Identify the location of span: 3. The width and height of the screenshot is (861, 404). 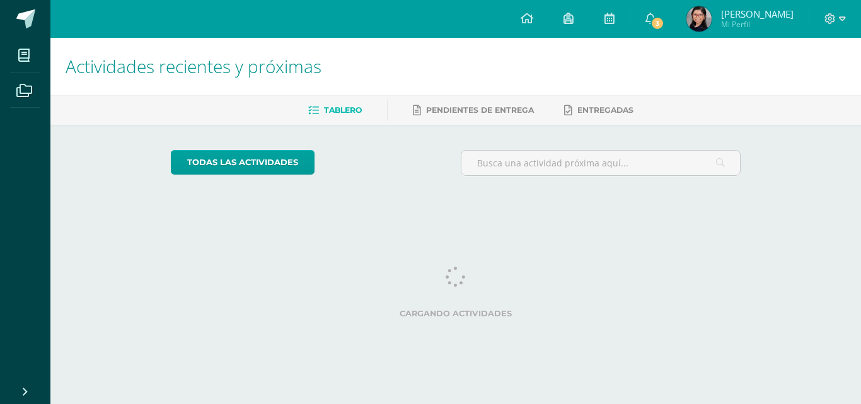
(657, 23).